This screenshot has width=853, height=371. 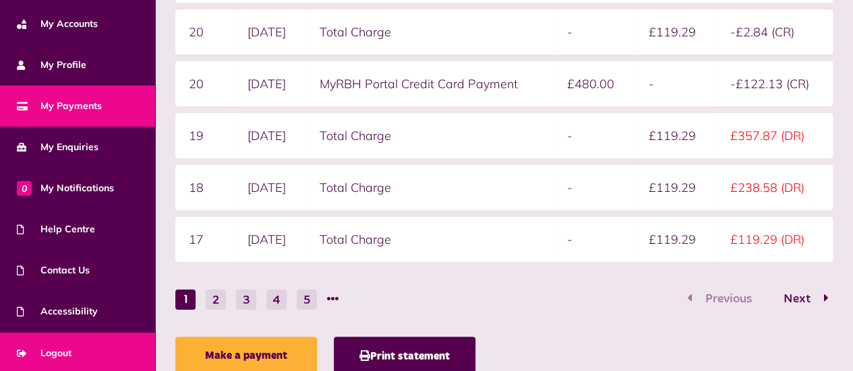 What do you see at coordinates (797, 299) in the screenshot?
I see `span: Next` at bounding box center [797, 299].